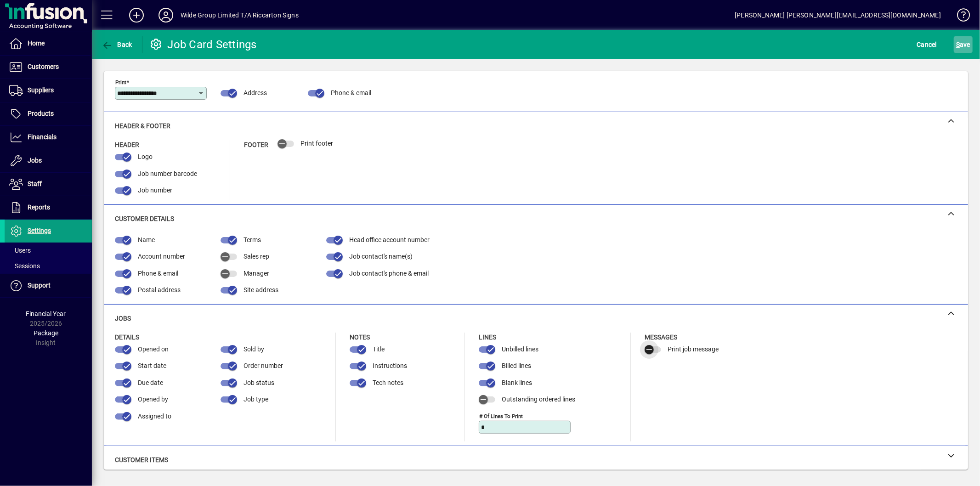 This screenshot has width=980, height=486. I want to click on span: Job number barcode, so click(167, 174).